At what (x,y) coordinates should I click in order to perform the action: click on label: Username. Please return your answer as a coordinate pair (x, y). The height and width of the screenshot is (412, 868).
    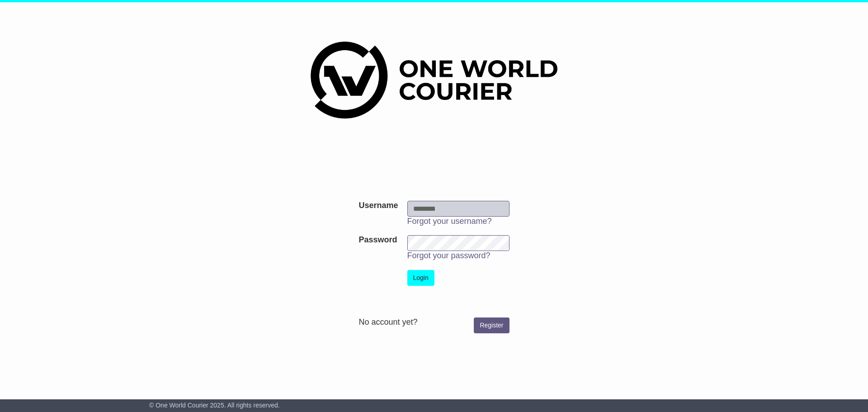
    Looking at the image, I should click on (378, 206).